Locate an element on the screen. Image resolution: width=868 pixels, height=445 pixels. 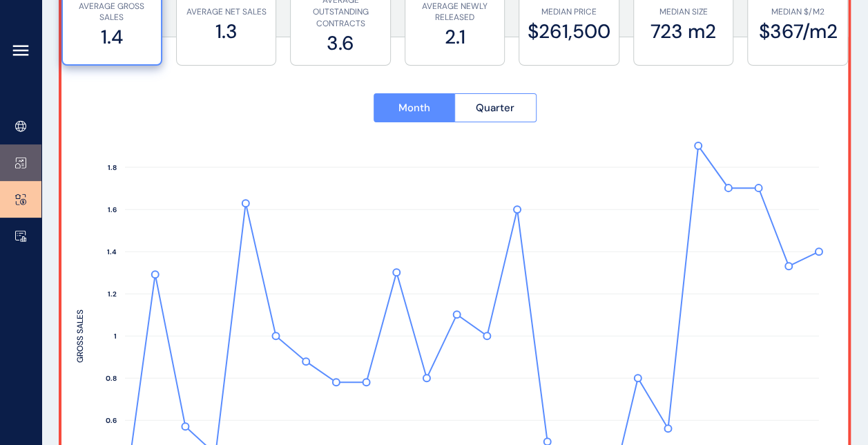
label: $367/m2 is located at coordinates (797, 31).